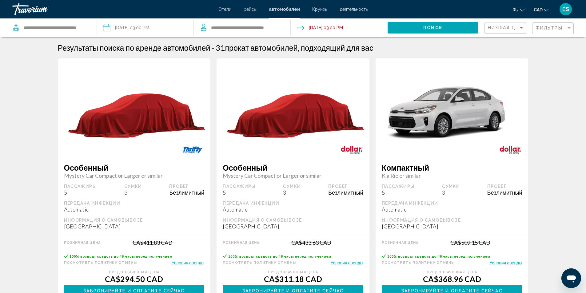 Image resolution: width=586 pixels, height=293 pixels. I want to click on button: User Menu, so click(566, 9).